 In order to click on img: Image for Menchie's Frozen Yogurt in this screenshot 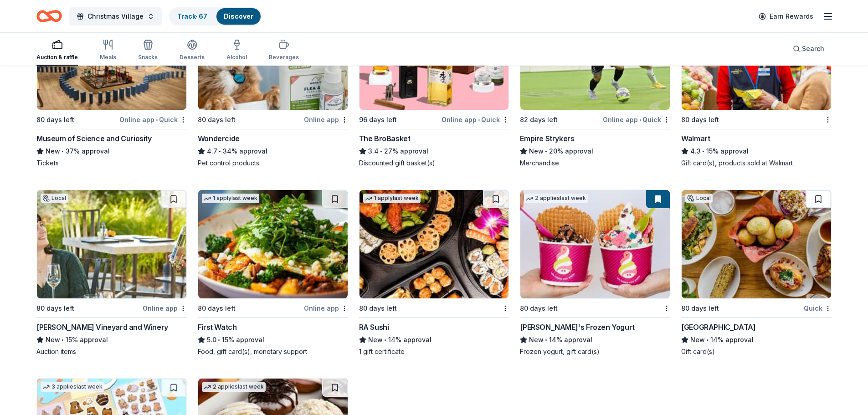, I will do `click(595, 244)`.